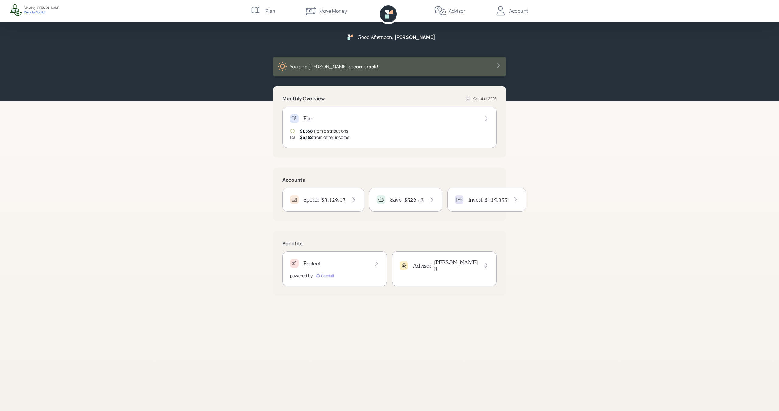 The image size is (779, 411). What do you see at coordinates (324, 131) in the screenshot?
I see `div: from distributions` at bounding box center [324, 131].